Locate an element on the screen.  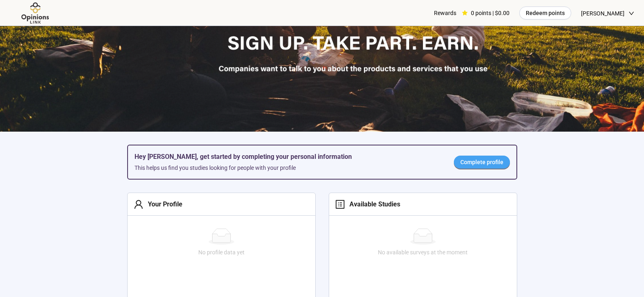
a: Complete profile is located at coordinates (482, 162).